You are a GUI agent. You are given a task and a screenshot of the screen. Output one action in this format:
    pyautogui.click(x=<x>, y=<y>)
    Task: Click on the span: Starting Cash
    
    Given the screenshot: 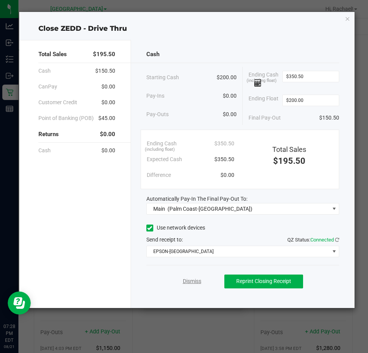 What is the action you would take?
    pyautogui.click(x=163, y=77)
    